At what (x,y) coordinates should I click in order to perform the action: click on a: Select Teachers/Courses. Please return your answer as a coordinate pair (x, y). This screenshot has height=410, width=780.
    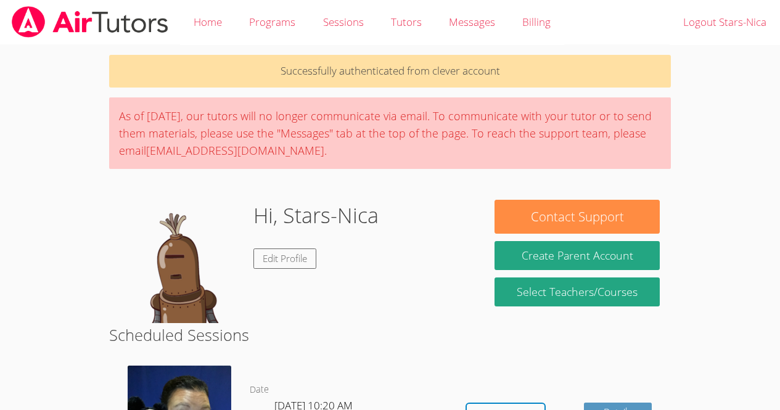
    Looking at the image, I should click on (577, 292).